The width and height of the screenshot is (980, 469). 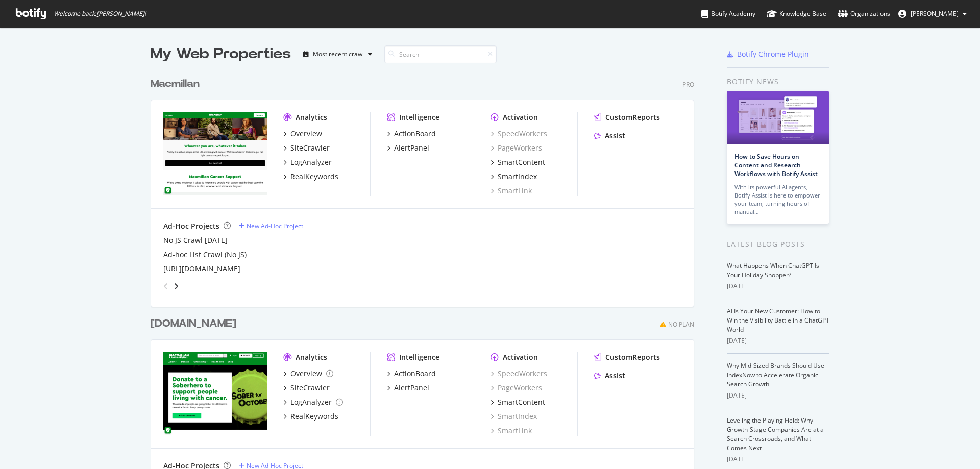 I want to click on div: With its powerful AI agents, Botify Assist is here to empower your team, turning hours of manual…, so click(x=777, y=200).